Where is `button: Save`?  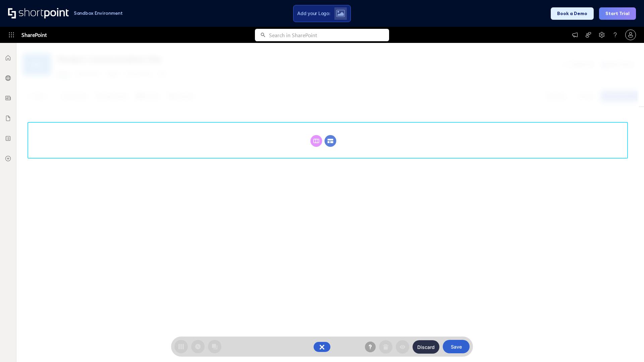
button: Save is located at coordinates (456, 347).